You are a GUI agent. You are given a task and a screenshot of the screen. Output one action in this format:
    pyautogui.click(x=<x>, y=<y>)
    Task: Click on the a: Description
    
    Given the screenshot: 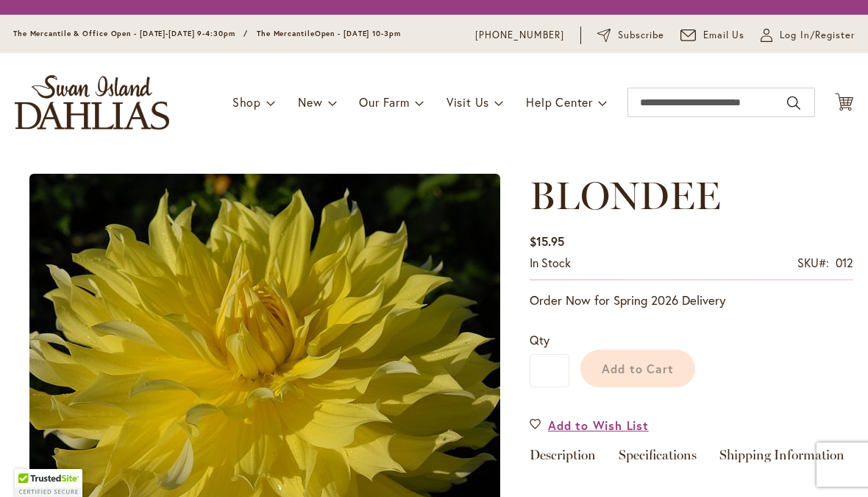 What is the action you would take?
    pyautogui.click(x=563, y=459)
    